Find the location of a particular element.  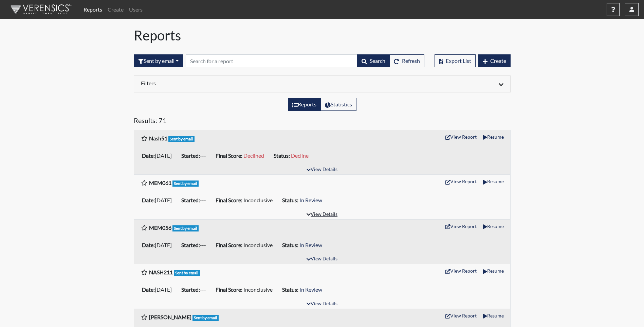

b: MEM061 is located at coordinates (160, 183).